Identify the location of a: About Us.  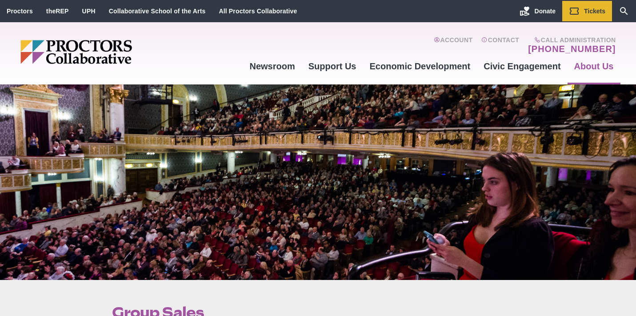
(594, 66).